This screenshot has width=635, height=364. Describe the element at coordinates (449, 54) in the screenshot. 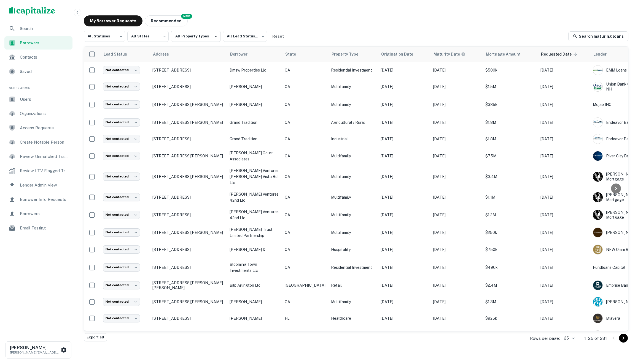

I see `div: Maturity dates displayed may be estimated. Please contact the lender for the most accurate maturi...` at that location.